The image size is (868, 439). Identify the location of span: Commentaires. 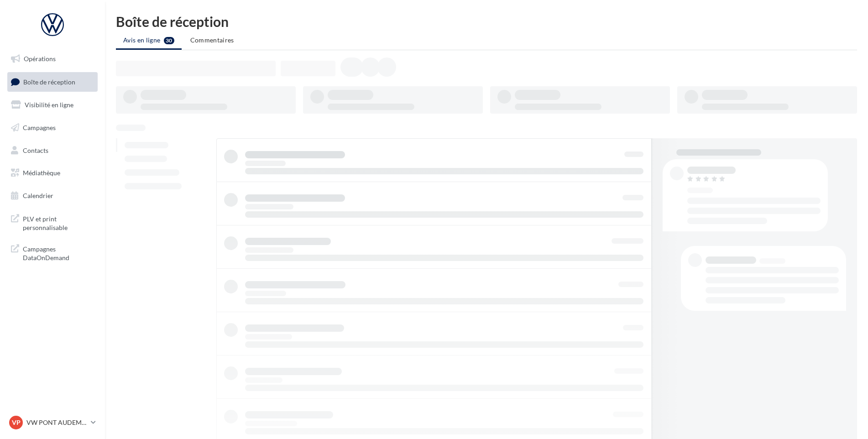
(212, 40).